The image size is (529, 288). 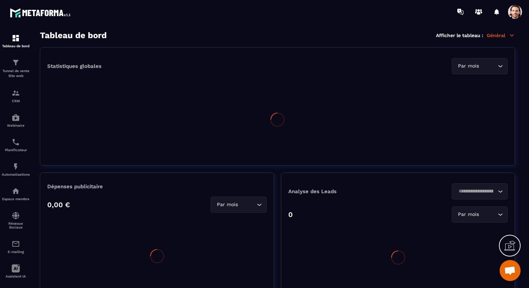 What do you see at coordinates (343, 191) in the screenshot?
I see `p: Analyse des Leads` at bounding box center [343, 191].